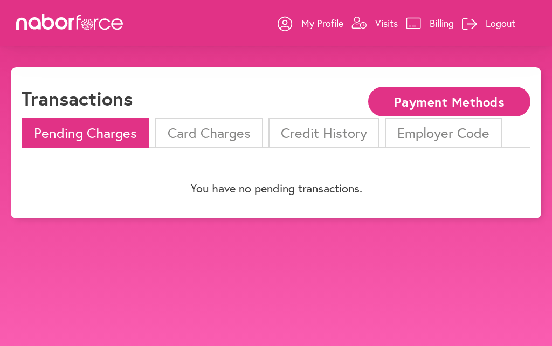 This screenshot has height=346, width=552. I want to click on a: My Profile, so click(311, 23).